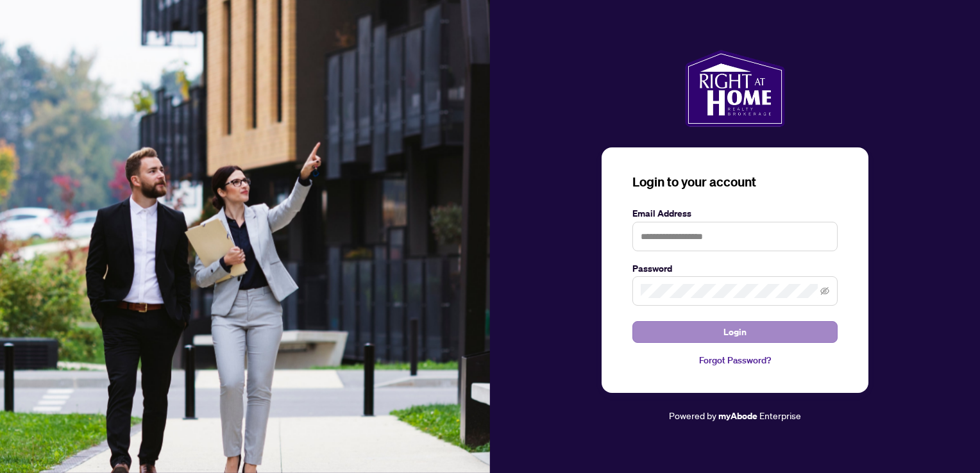  Describe the element at coordinates (737, 416) in the screenshot. I see `a: myAbode` at that location.